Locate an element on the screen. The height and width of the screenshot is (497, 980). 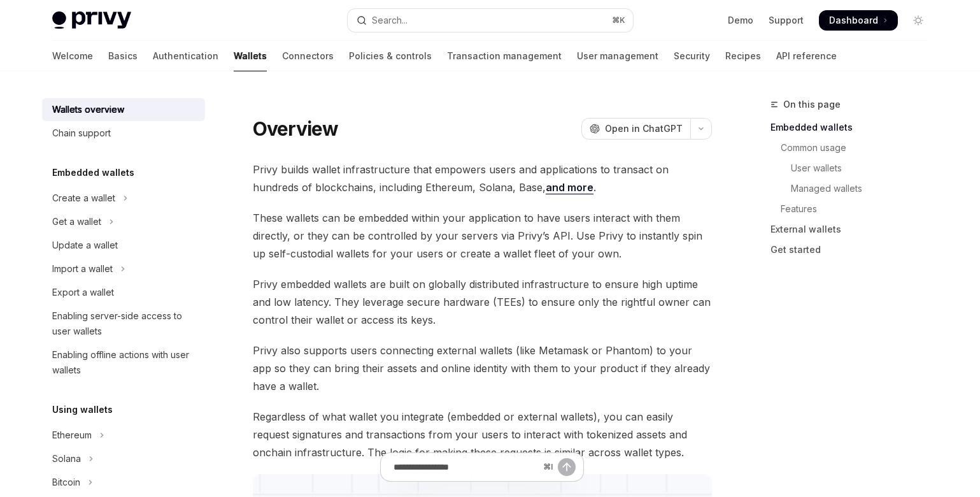
button: Toggle Import a wallet section is located at coordinates (124, 269).